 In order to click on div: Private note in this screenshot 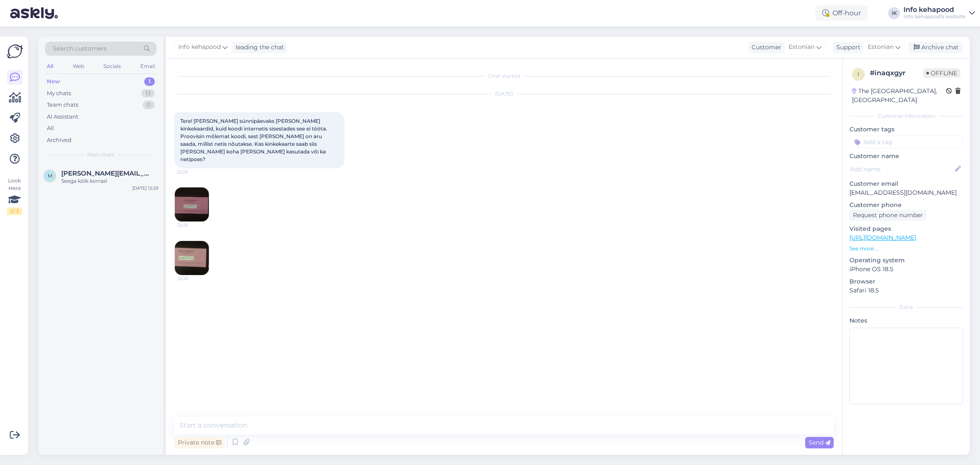, I will do `click(200, 442)`.